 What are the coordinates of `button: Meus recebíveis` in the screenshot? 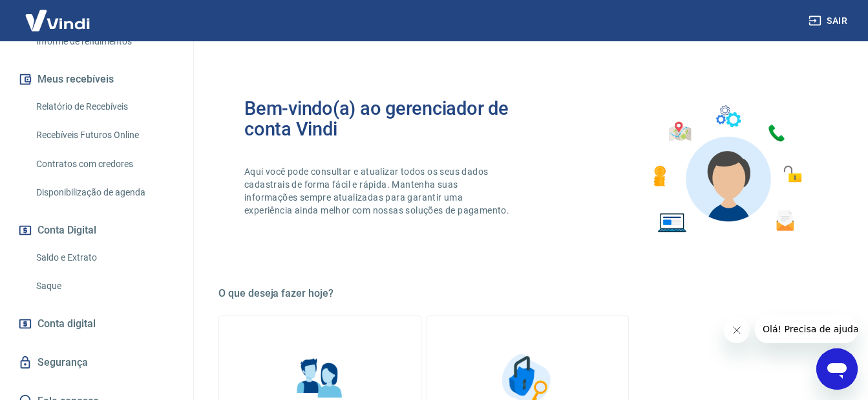 It's located at (97, 80).